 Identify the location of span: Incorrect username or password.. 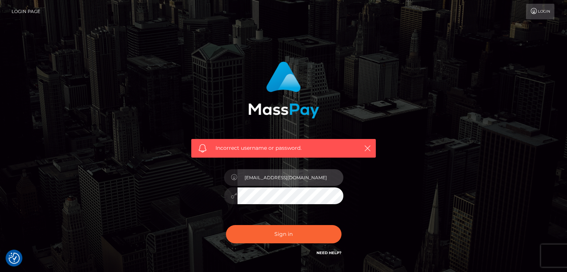
(283, 148).